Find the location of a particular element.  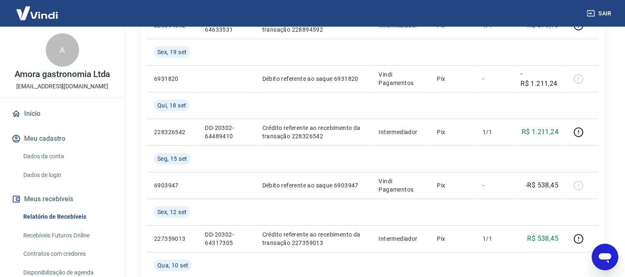

a: Início is located at coordinates (62, 114).